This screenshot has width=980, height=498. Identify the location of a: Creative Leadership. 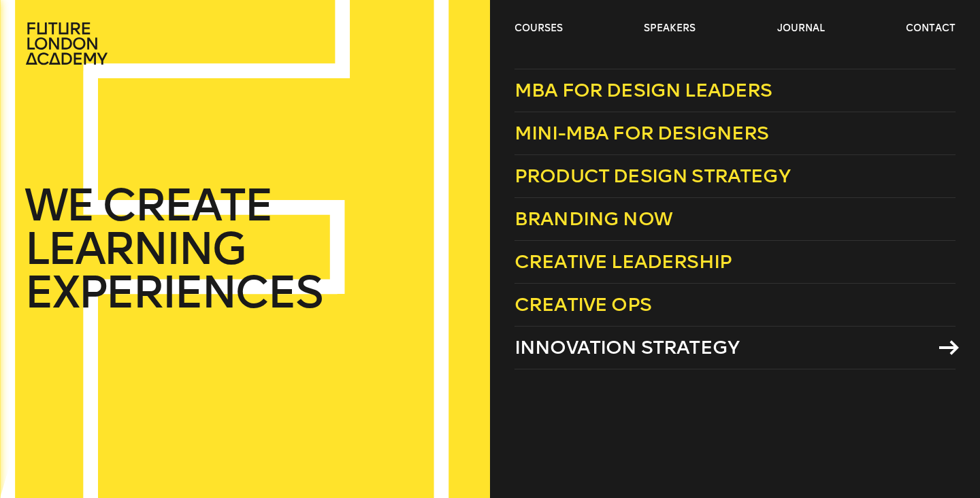
(735, 262).